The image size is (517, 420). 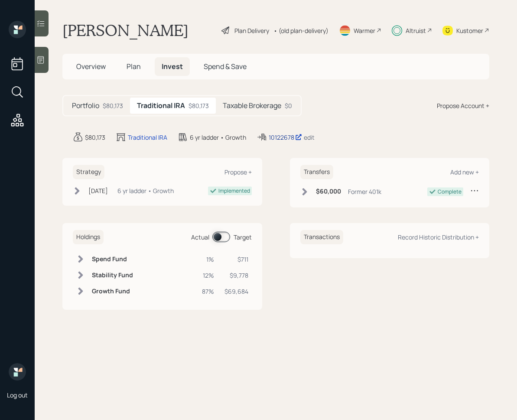 What do you see at coordinates (112, 275) in the screenshot?
I see `h6: Stability Fund` at bounding box center [112, 275].